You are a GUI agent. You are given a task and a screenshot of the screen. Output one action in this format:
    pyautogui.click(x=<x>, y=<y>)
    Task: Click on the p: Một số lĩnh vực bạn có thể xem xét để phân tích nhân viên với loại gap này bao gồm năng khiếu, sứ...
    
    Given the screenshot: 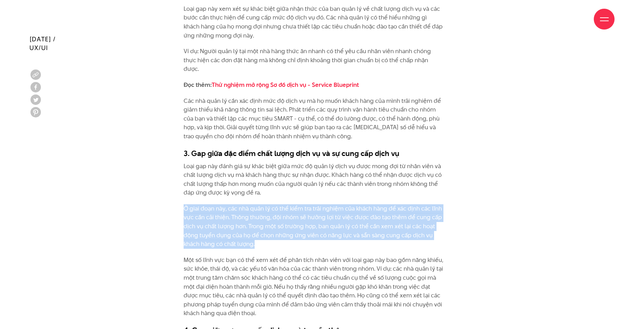 What is the action you would take?
    pyautogui.click(x=314, y=286)
    